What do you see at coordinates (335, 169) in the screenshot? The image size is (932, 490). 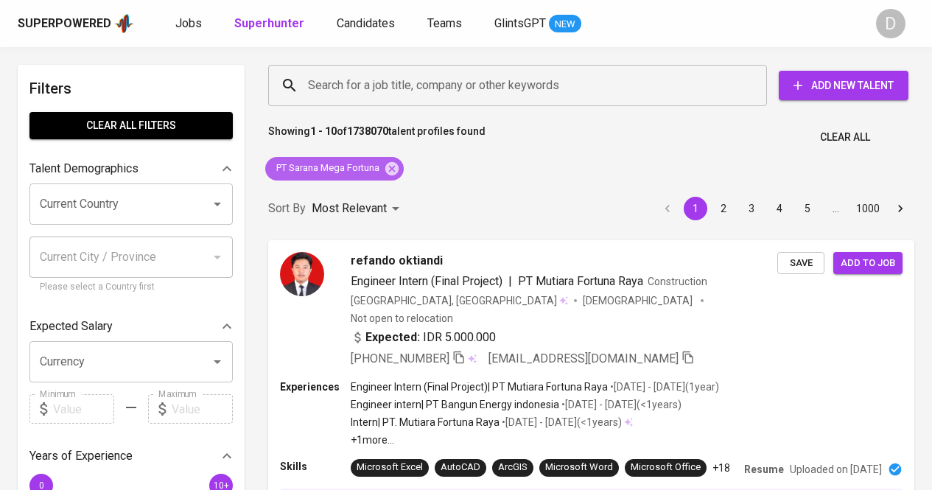 I see `div: PT Sarana Mega Fortuna` at bounding box center [335, 169].